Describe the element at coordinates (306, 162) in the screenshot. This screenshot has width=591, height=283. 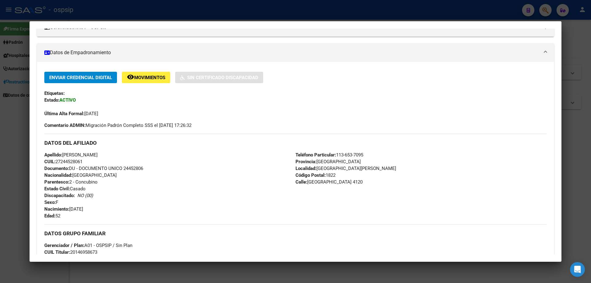
I see `strong: Provincia:` at that location.